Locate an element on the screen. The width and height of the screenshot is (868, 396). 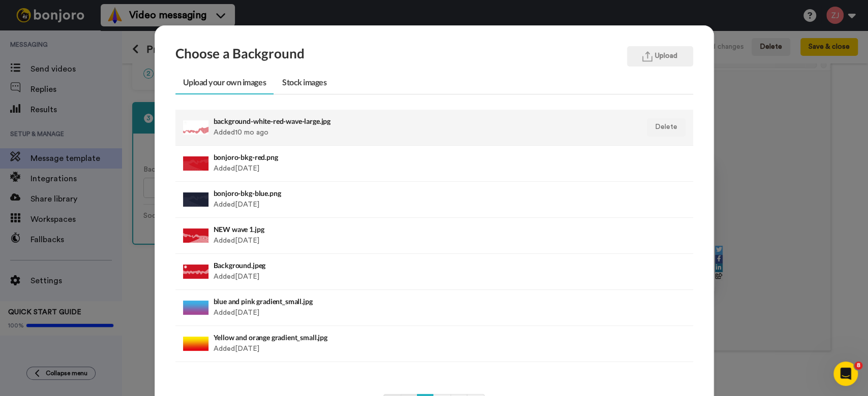
a: Stock images is located at coordinates (304, 83).